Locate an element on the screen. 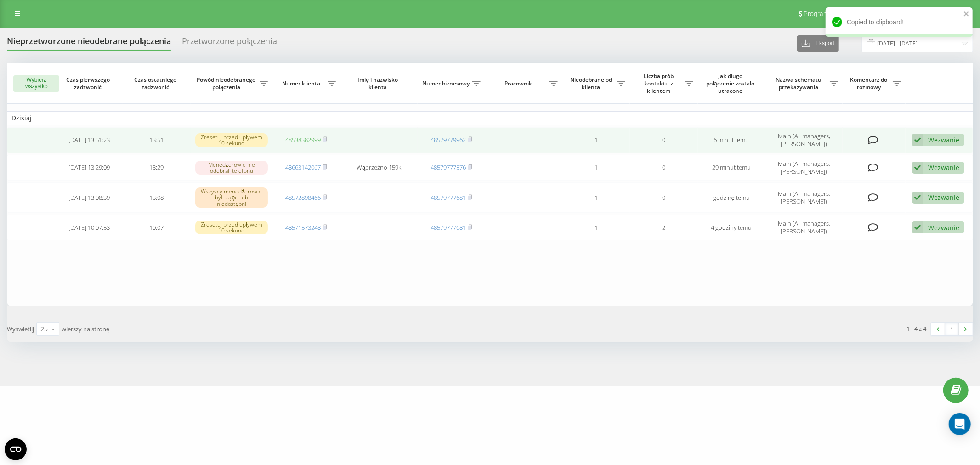  td: 13:29 is located at coordinates (157, 168).